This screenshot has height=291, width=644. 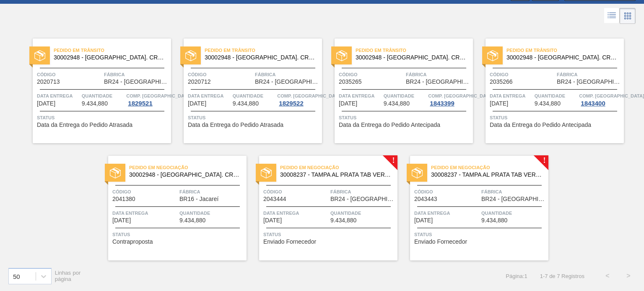 I want to click on span: 2043444, so click(x=274, y=199).